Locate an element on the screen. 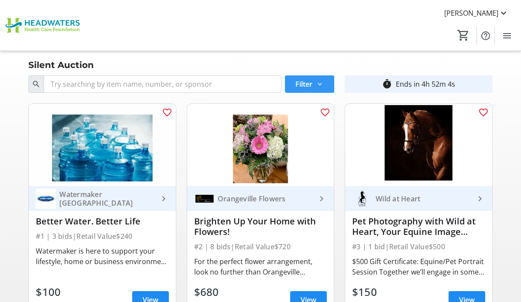 The height and width of the screenshot is (302, 521). div: Wild at Heart is located at coordinates (423, 199).